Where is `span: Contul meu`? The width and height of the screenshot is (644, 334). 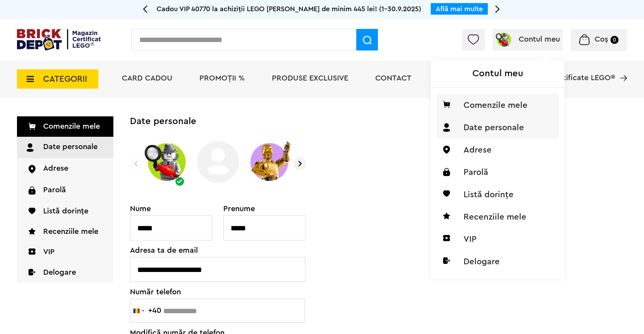 span: Contul meu is located at coordinates (539, 39).